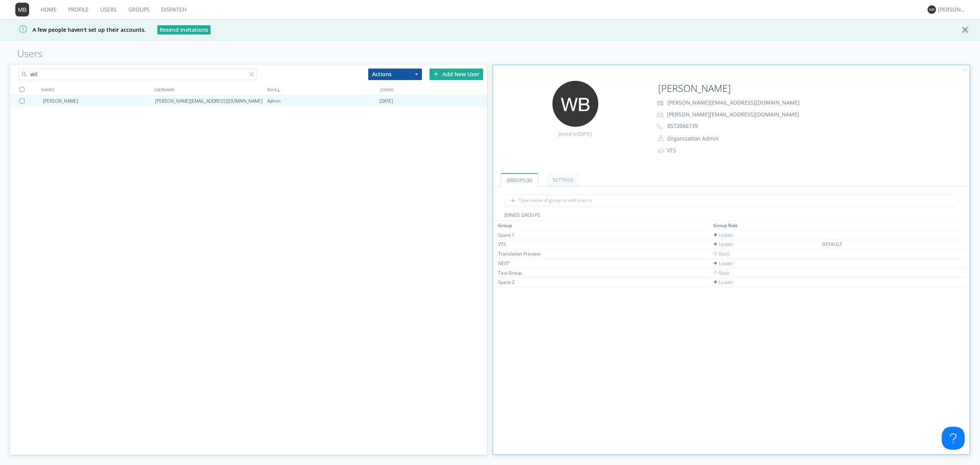 The width and height of the screenshot is (980, 465). I want to click on div: Translation Preview, so click(527, 254).